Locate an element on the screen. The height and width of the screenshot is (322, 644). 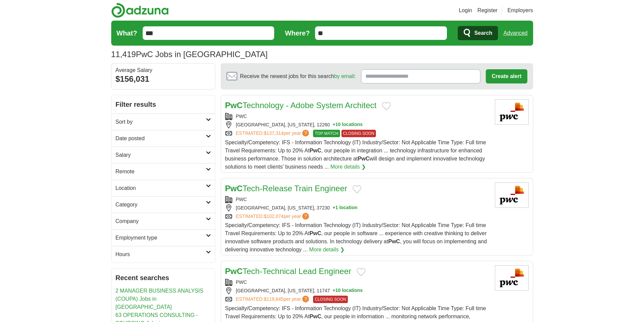
h2: Location is located at coordinates (161, 188).